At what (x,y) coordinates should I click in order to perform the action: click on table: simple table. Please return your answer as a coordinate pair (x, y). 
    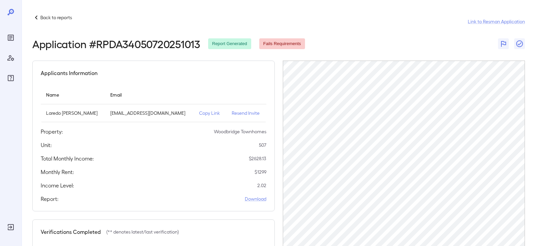
    Looking at the image, I should click on (153, 104).